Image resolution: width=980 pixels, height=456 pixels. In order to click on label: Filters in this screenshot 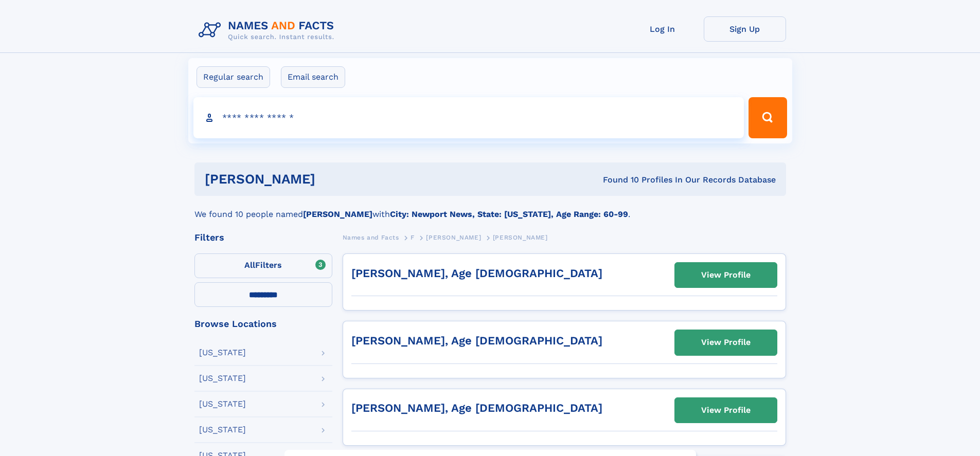, I will do `click(263, 266)`.